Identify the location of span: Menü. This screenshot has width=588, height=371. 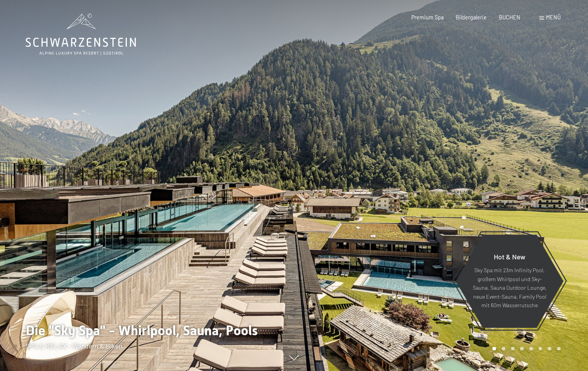
(553, 17).